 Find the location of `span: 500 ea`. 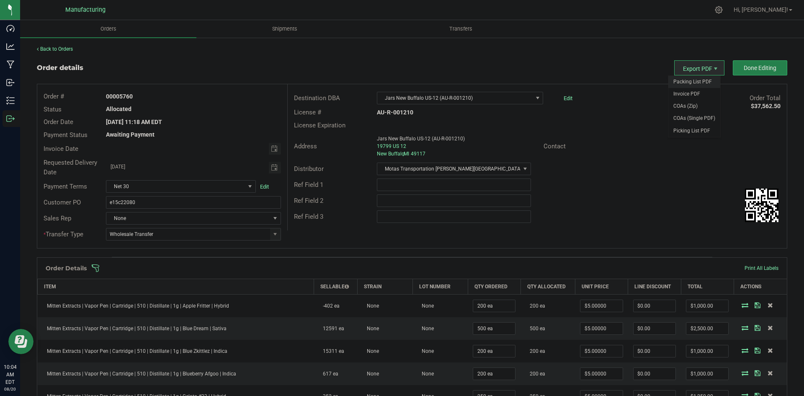

span: 500 ea is located at coordinates (535, 328).